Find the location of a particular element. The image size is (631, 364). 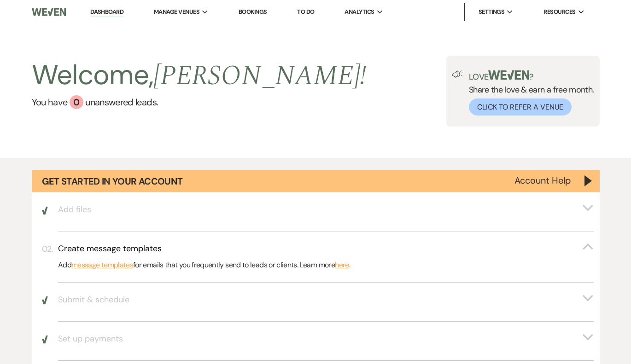

h3: Submit & schedule is located at coordinates (93, 300).